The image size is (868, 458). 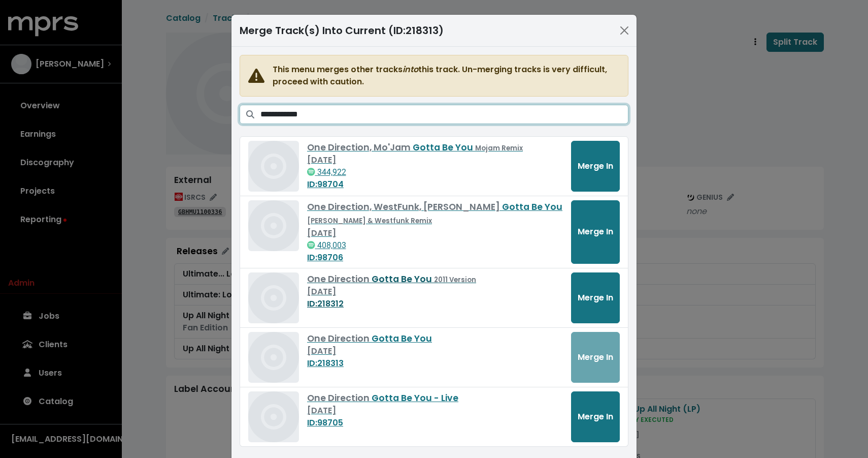 What do you see at coordinates (435, 184) in the screenshot?
I see `div: ID: 98704` at bounding box center [435, 184].